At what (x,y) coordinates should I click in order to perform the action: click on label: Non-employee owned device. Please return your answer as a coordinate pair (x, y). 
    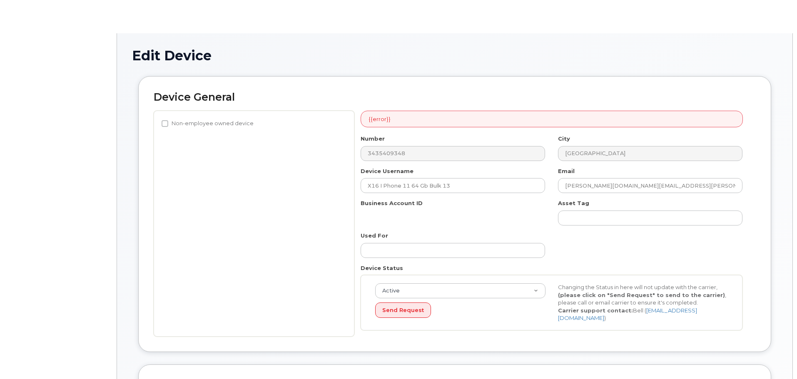
    Looking at the image, I should click on (207, 124).